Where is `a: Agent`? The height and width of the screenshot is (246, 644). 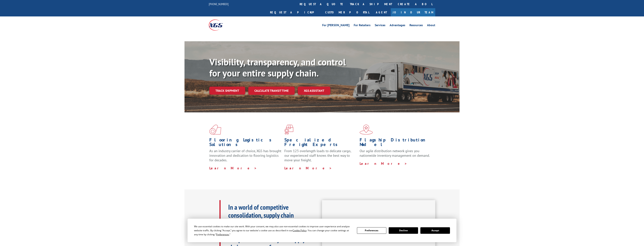 a: Agent is located at coordinates (382, 12).